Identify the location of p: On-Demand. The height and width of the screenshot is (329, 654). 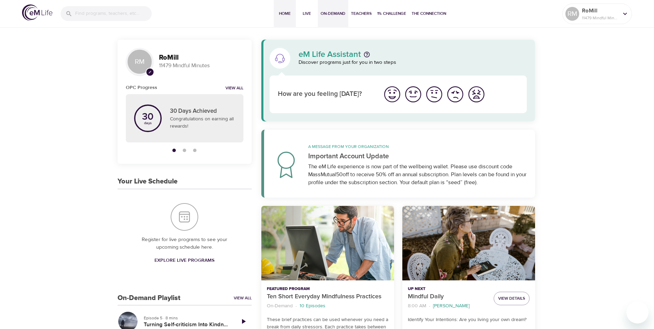
(280, 306).